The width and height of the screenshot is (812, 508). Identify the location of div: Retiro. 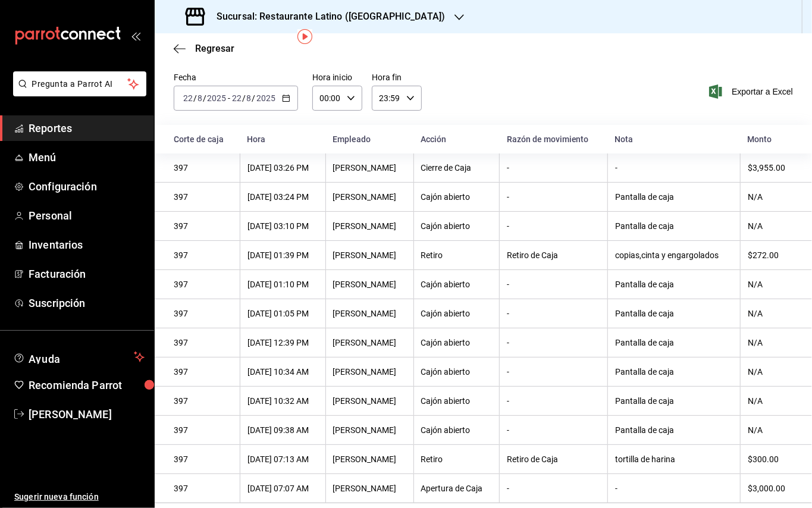
(457, 459).